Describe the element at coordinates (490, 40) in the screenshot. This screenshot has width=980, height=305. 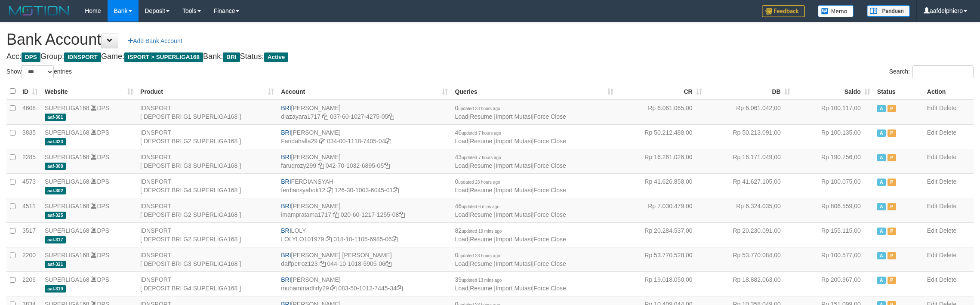
I see `h1: Bank Account` at that location.